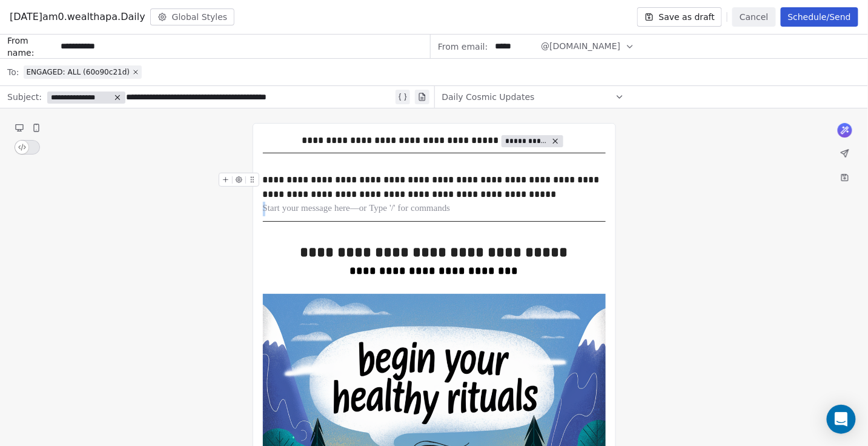  Describe the element at coordinates (842, 420) in the screenshot. I see `div: Open Intercom Messenger` at that location.